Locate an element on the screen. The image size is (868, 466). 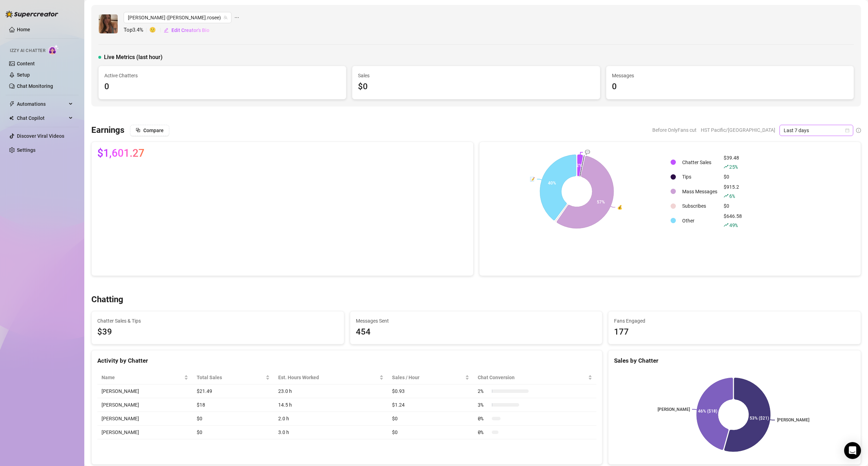
div: Open Intercom Messenger is located at coordinates (853, 451).